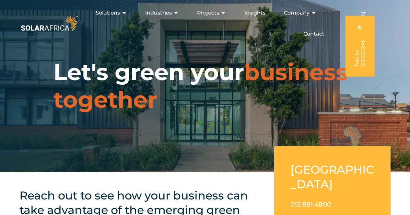 The image size is (410, 215). Describe the element at coordinates (158, 13) in the screenshot. I see `span: Industries` at that location.